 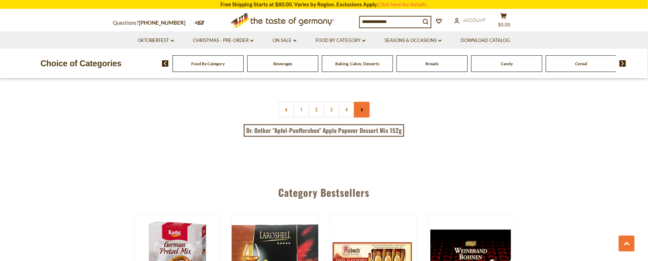 What do you see at coordinates (324, 191) in the screenshot?
I see `div: Category Bestsellers` at bounding box center [324, 191].